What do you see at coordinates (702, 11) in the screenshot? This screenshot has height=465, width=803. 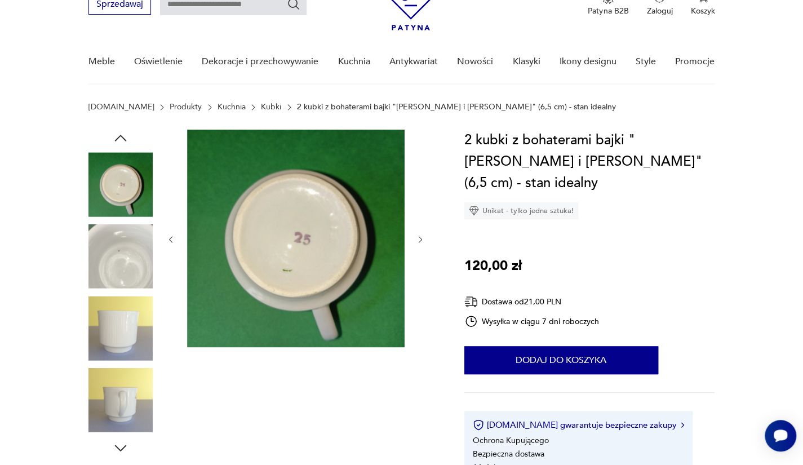 I see `p: Koszyk` at bounding box center [702, 11].